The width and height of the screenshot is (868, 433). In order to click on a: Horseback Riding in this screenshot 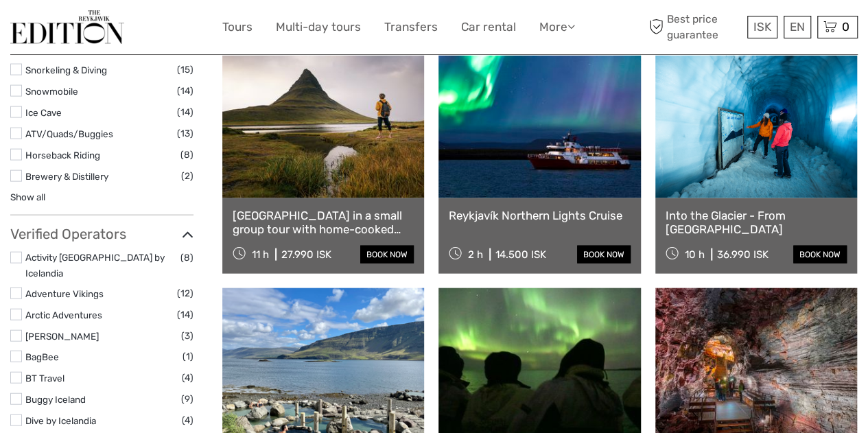, I will do `click(63, 155)`.